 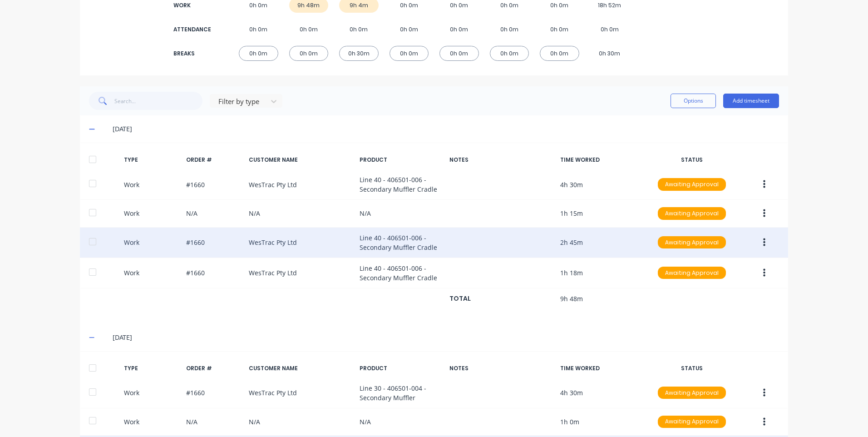 I want to click on div: BREAKS, so click(x=192, y=54).